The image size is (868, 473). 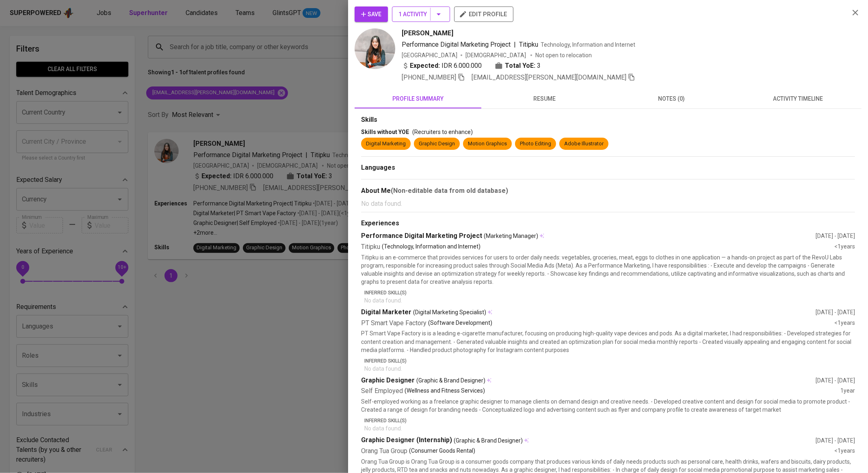 I want to click on div: Digital Marketer, so click(x=588, y=313).